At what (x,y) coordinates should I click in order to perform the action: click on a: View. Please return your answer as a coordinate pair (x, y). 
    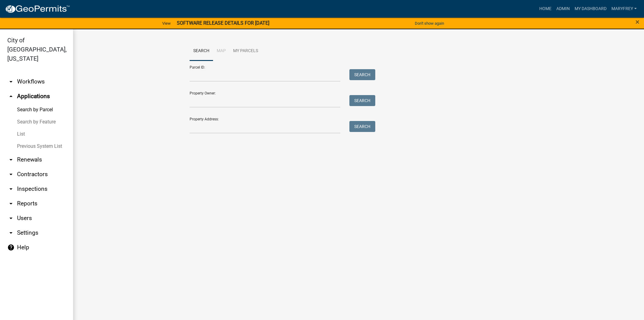
    Looking at the image, I should click on (166, 23).